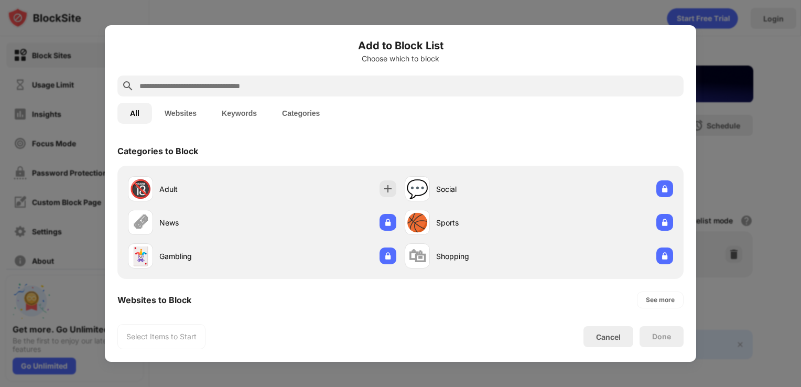 The width and height of the screenshot is (801, 387). What do you see at coordinates (211, 256) in the screenshot?
I see `div: Gambling` at bounding box center [211, 256].